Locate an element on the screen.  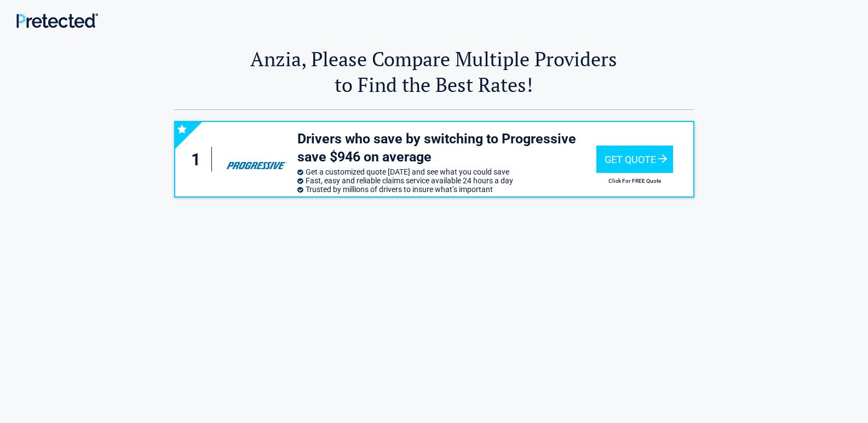
h2: Anzia, Please Compare Multiple Providers to Find the Best Rates! is located at coordinates (434, 72).